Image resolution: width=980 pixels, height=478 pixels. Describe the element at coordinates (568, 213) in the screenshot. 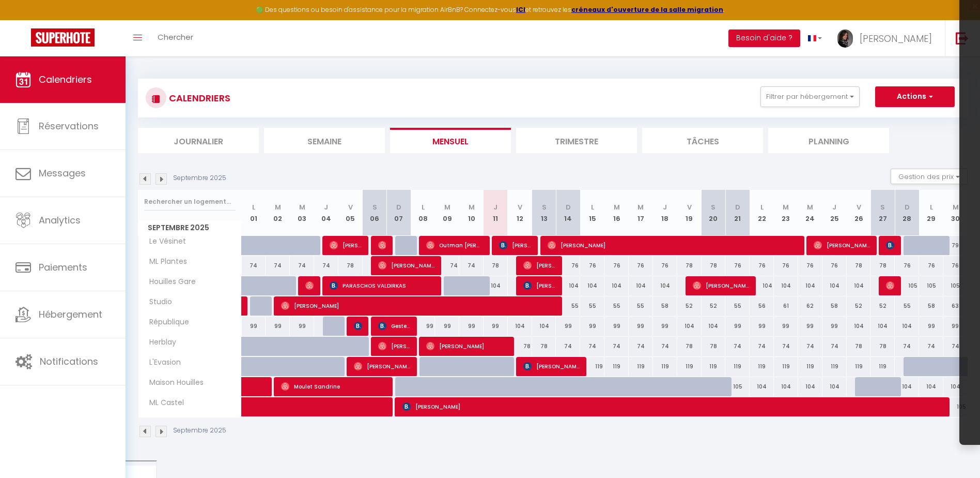

I see `th: 14` at that location.